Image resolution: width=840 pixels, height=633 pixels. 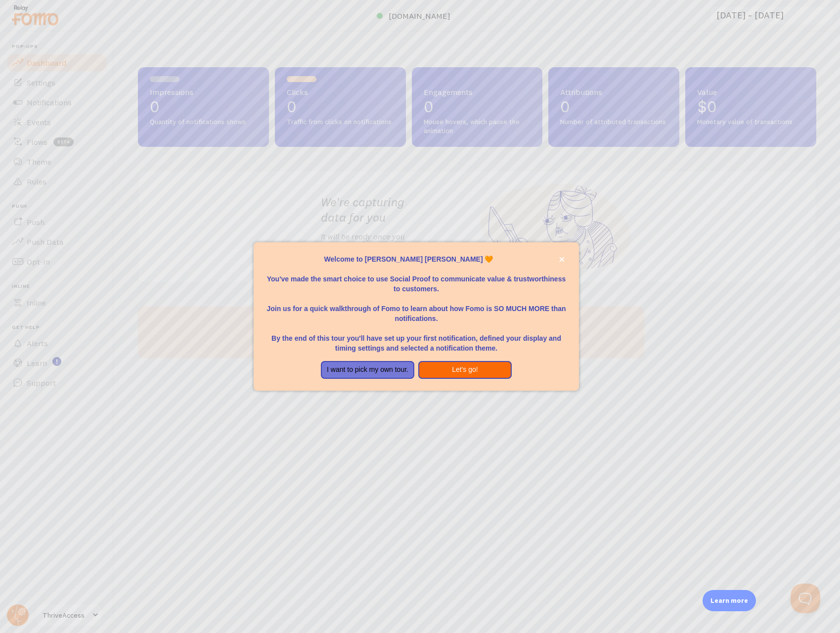 What do you see at coordinates (417, 279) in the screenshot?
I see `p: You've made the smart choice to use Social Proof to communicate value & trustworthiness to custom...` at bounding box center [417, 279].